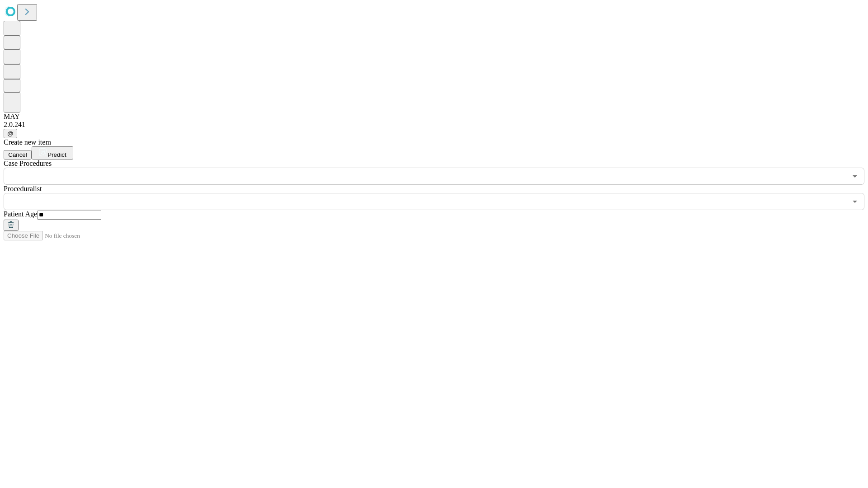 The width and height of the screenshot is (868, 488). Describe the element at coordinates (27, 142) in the screenshot. I see `span: Create new item` at that location.